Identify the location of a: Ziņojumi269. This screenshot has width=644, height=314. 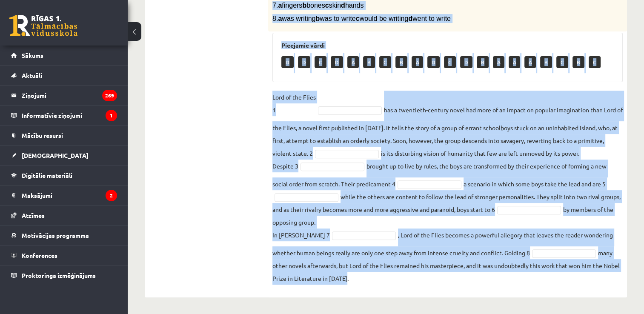
(64, 95).